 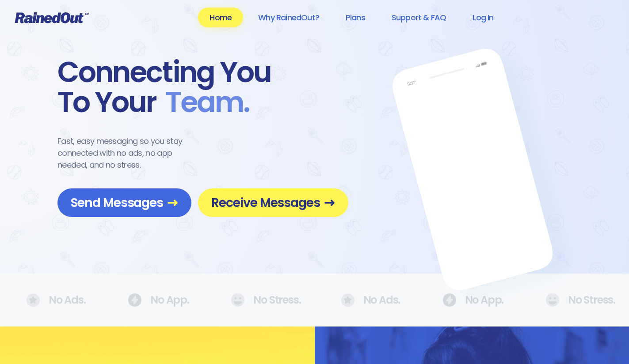 What do you see at coordinates (519, 104) in the screenshot?
I see `span: 2m ago` at bounding box center [519, 104].